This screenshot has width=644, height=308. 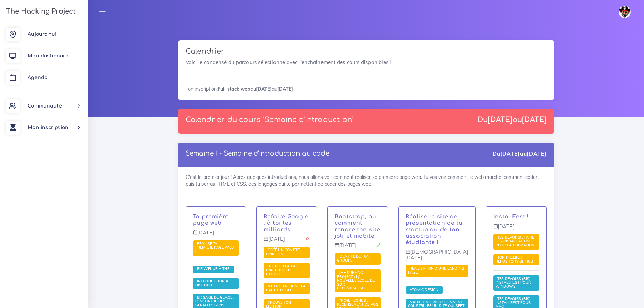 I want to click on p: Voici le condensé du parcours sélectionné avec l'enchainement des cours disponibles !, so click(x=366, y=62).